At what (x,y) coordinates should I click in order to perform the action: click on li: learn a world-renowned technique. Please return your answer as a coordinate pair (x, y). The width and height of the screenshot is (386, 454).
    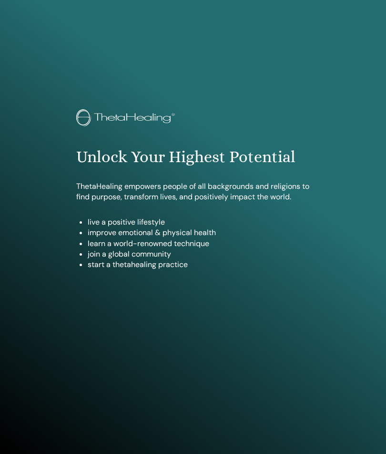
    Looking at the image, I should click on (199, 244).